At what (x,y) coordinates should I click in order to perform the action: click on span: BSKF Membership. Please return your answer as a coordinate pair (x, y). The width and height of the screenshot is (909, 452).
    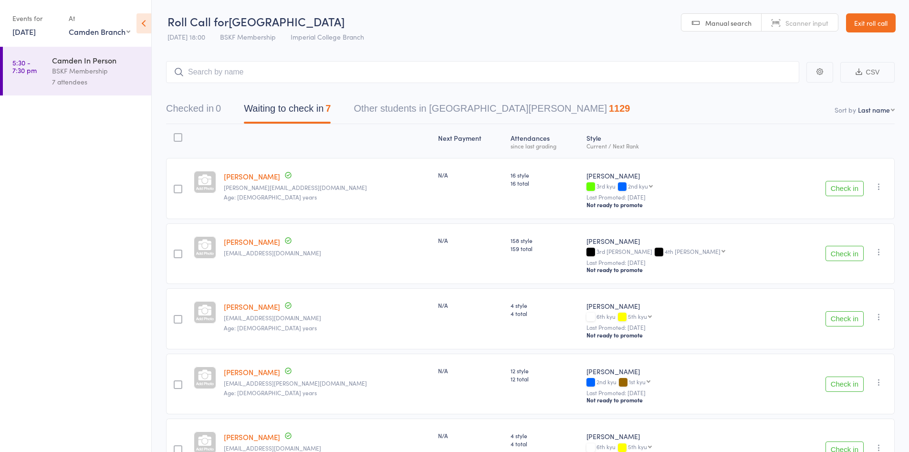
    Looking at the image, I should click on (248, 37).